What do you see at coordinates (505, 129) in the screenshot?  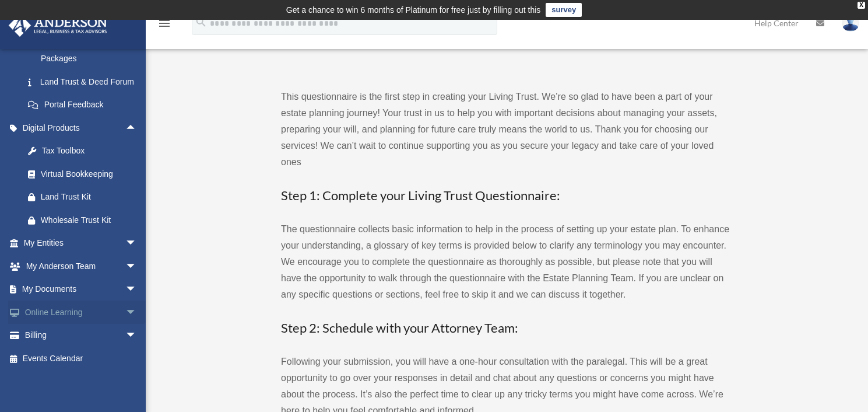 I see `p: This questionnaire is the first step in creating your Living Trust. We’re so glad to have been a ...` at bounding box center [505, 129].